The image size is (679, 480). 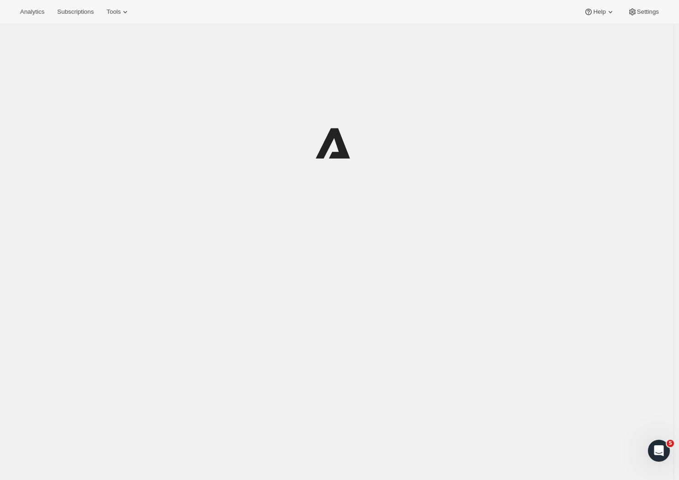 I want to click on button: Analytics, so click(x=32, y=12).